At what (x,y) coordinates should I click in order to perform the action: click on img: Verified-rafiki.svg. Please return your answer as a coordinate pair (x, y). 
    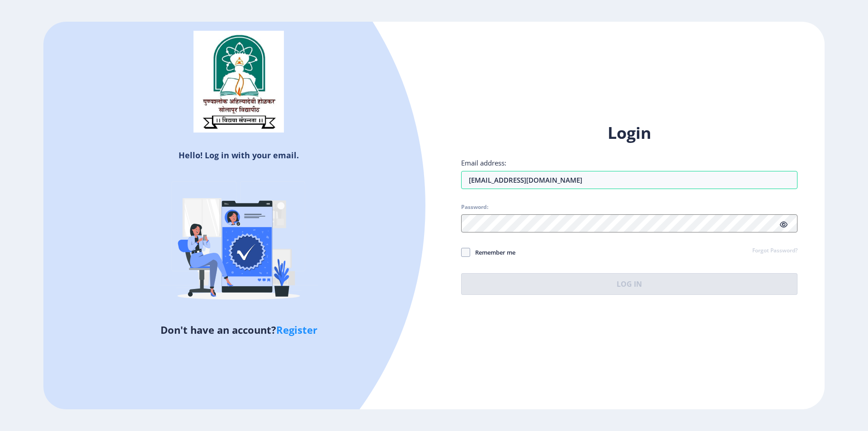
    Looking at the image, I should click on (239, 244).